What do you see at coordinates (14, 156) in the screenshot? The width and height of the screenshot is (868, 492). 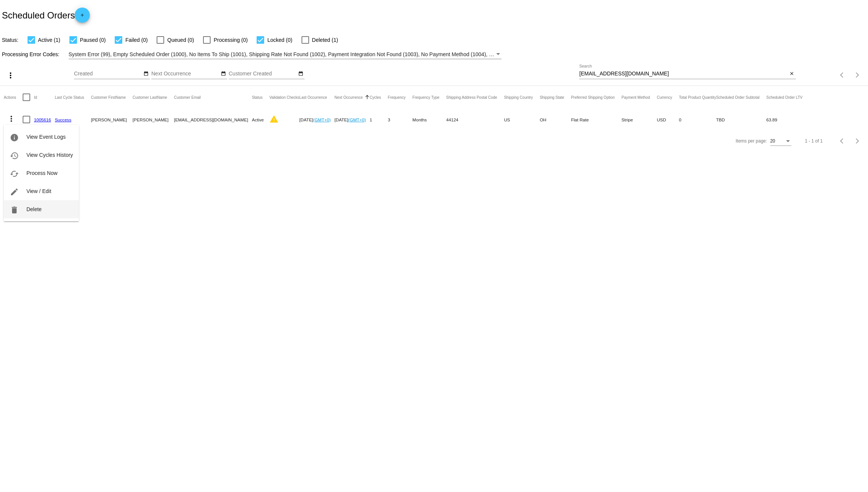 I see `mat-icon: history` at bounding box center [14, 156].